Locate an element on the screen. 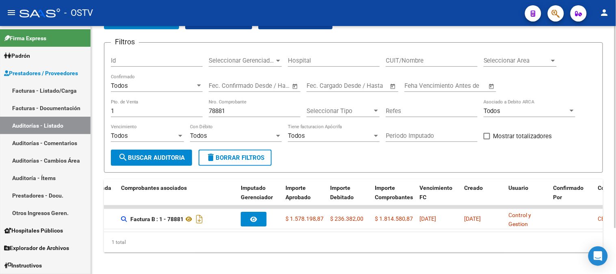  span: Prestadores / Proveedores is located at coordinates (41, 73).